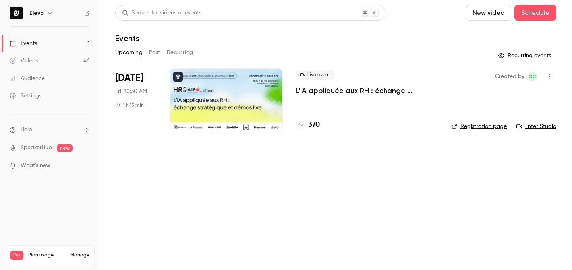 The width and height of the screenshot is (572, 270). Describe the element at coordinates (525, 56) in the screenshot. I see `button: Recurring events` at that location.